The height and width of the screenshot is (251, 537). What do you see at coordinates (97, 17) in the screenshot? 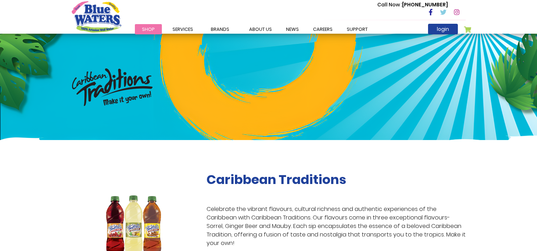
I see `a: store logo` at bounding box center [97, 17].